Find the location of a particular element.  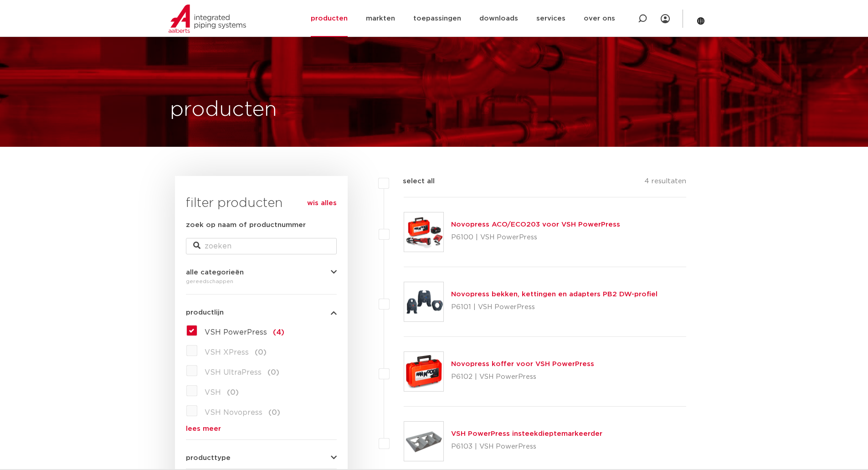

p: 4 resultaten is located at coordinates (665, 183).